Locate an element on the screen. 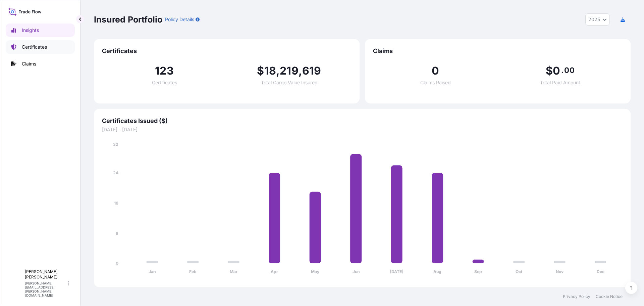 This screenshot has width=644, height=306. span: Claims is located at coordinates (498, 51).